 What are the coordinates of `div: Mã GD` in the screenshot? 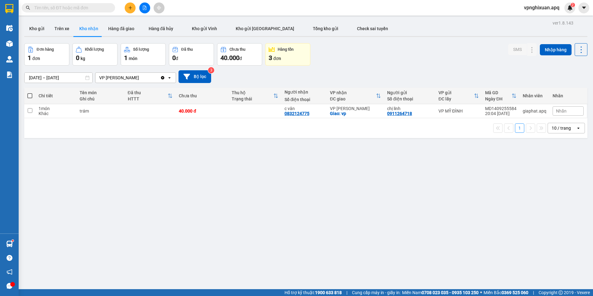 It's located at (498, 93).